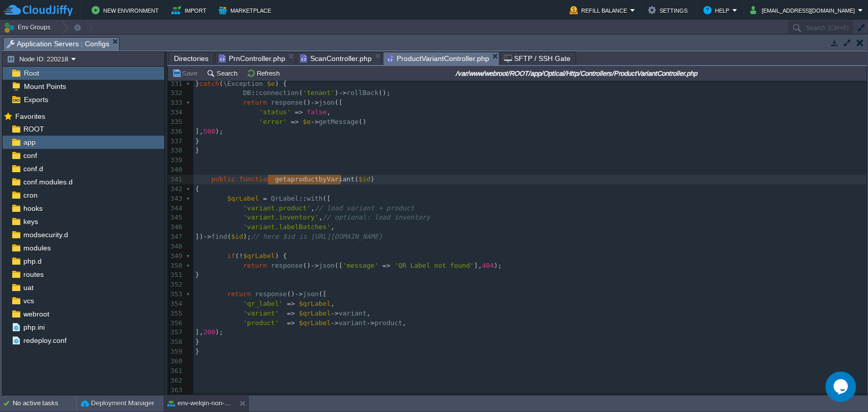 Image resolution: width=868 pixels, height=412 pixels. What do you see at coordinates (45, 235) in the screenshot?
I see `a: modsecurity.d` at bounding box center [45, 235].